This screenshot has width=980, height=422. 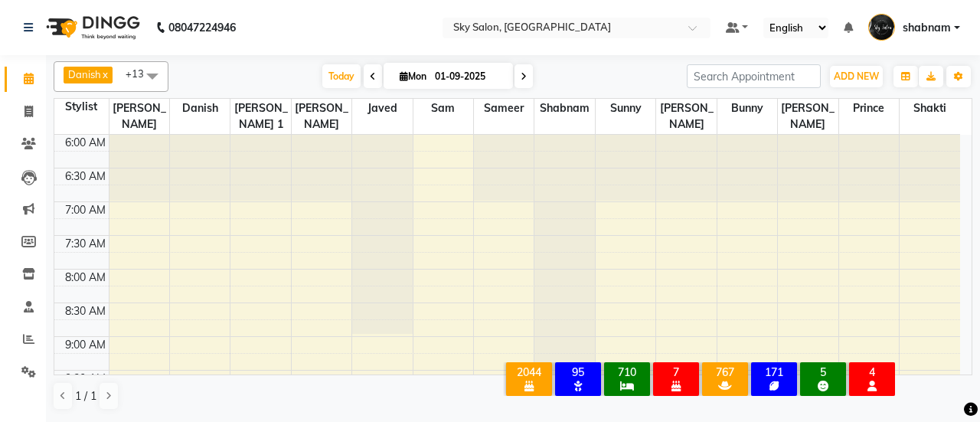 I want to click on div: 7:30 AM, so click(x=85, y=243).